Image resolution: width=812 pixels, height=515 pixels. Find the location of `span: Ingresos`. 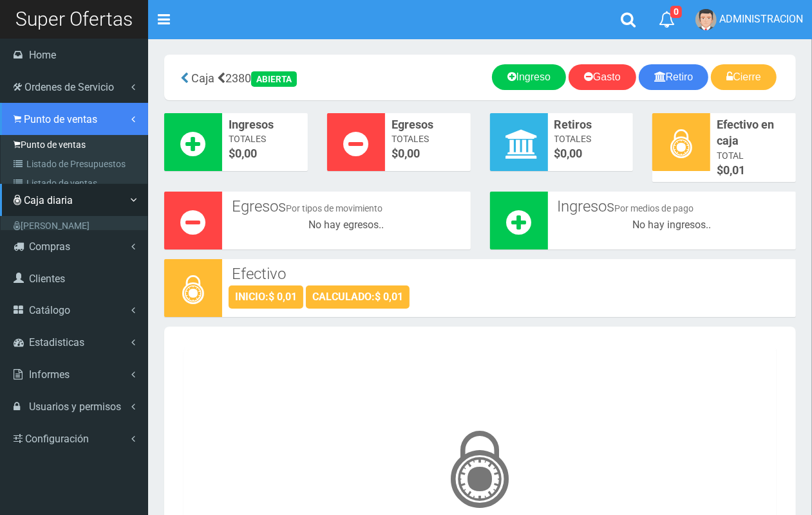

span: Ingresos is located at coordinates (265, 125).